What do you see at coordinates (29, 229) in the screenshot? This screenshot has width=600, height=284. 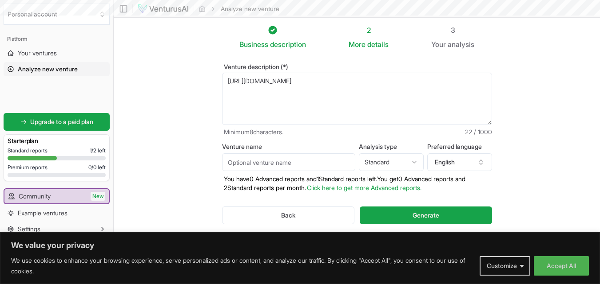 I see `span: Settings` at bounding box center [29, 229].